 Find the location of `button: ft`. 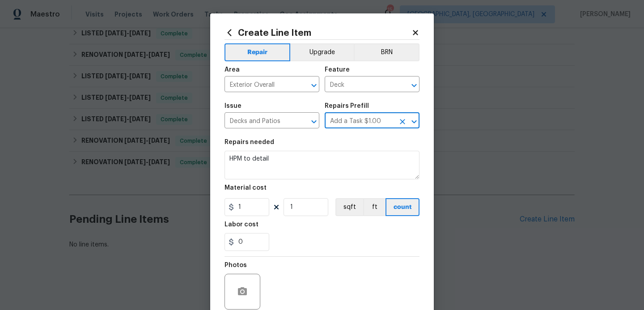

button: ft is located at coordinates (375, 207).